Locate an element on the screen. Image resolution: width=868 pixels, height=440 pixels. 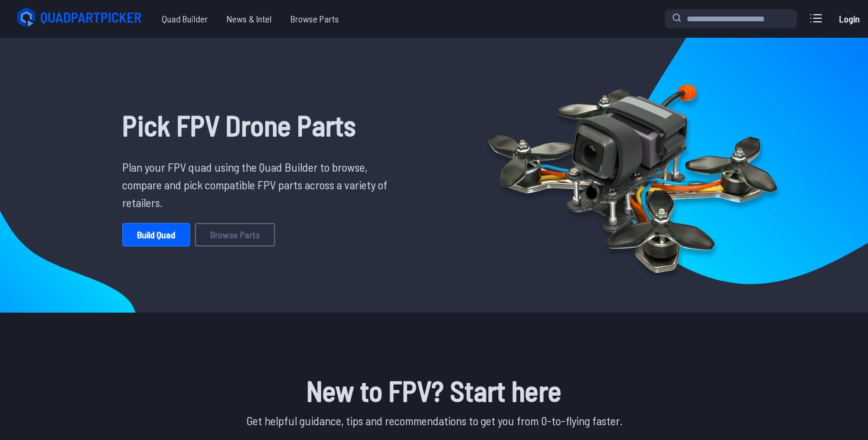
p: Plan your FPV quad using the Quad Builder to browse, compare and pick compatible FPV parts across... is located at coordinates (259, 185).